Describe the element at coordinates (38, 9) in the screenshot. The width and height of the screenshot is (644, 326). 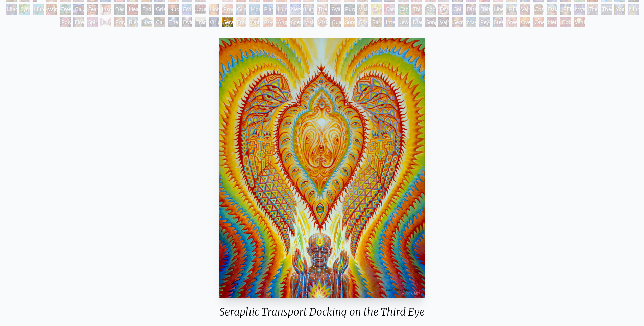
I see `div: Humming Bird` at that location.